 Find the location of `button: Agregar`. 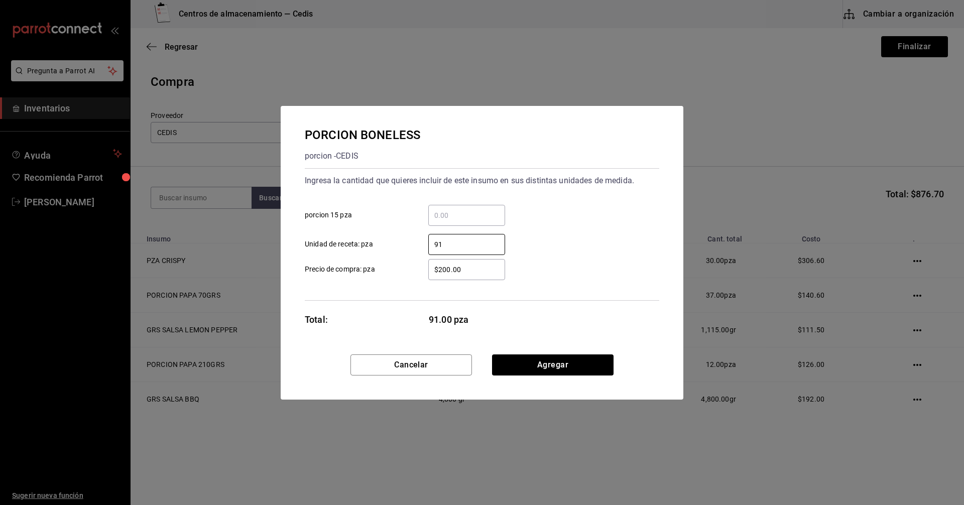

button: Agregar is located at coordinates (553, 365).